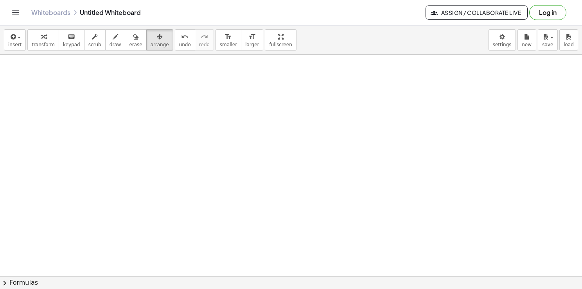 The height and width of the screenshot is (289, 582). What do you see at coordinates (72, 45) in the screenshot?
I see `span: keypad` at bounding box center [72, 45].